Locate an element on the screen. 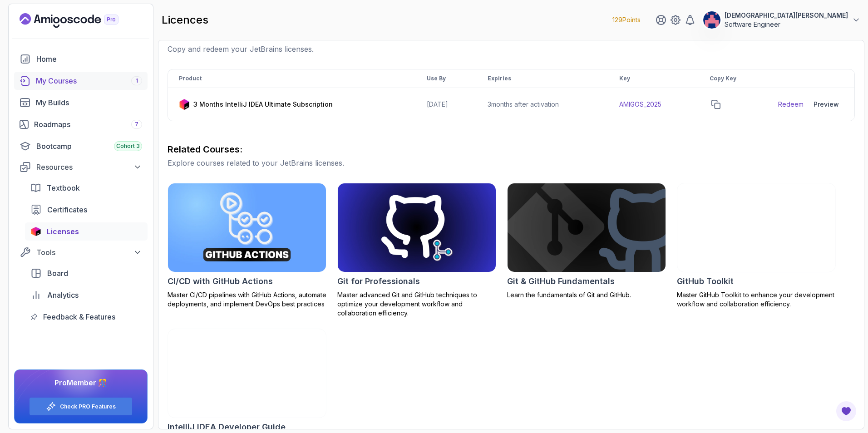 The height and width of the screenshot is (433, 868). a: Git & GitHub Fundamentals cardGit & GitHub FundamentalsLearn the fundamentals of Git and GitHub. is located at coordinates (586, 241).